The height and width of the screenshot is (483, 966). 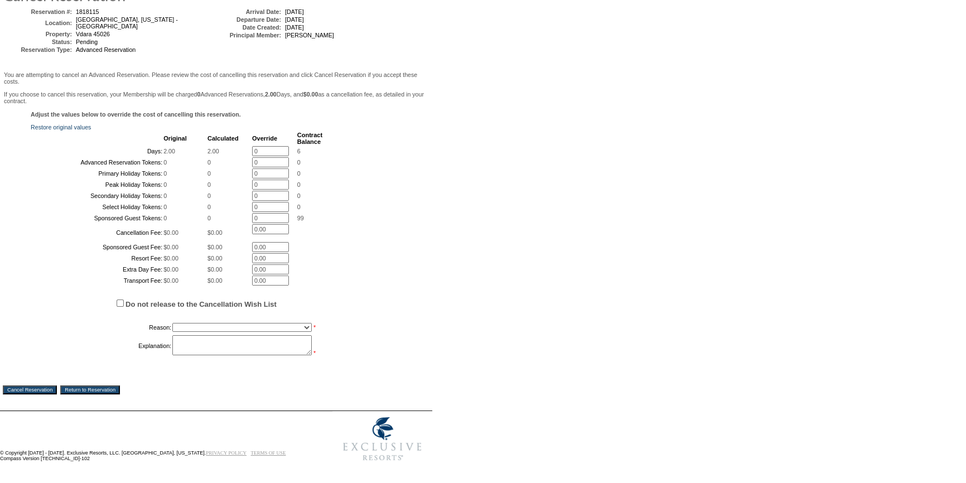 I want to click on td: Arrival Date:, so click(x=248, y=12).